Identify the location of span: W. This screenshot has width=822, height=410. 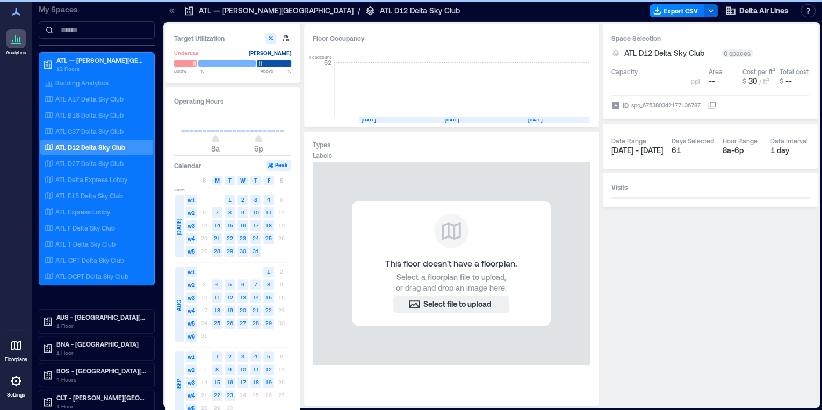
(243, 180).